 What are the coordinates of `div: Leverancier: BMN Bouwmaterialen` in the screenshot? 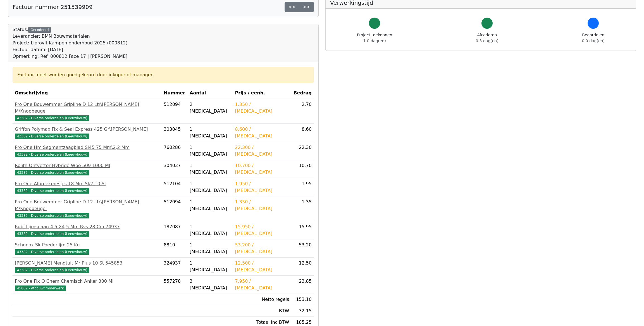 It's located at (70, 36).